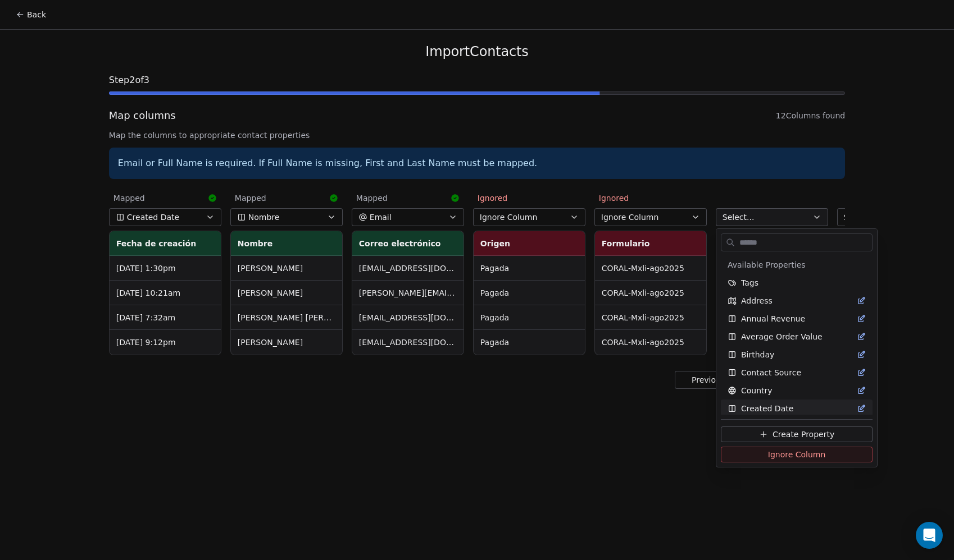  Describe the element at coordinates (749, 283) in the screenshot. I see `span: Tags` at that location.